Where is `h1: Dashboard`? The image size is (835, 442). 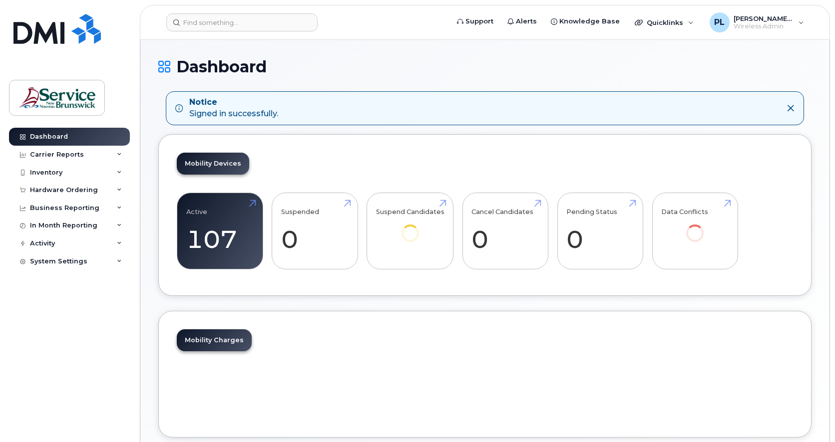 h1: Dashboard is located at coordinates (485, 66).